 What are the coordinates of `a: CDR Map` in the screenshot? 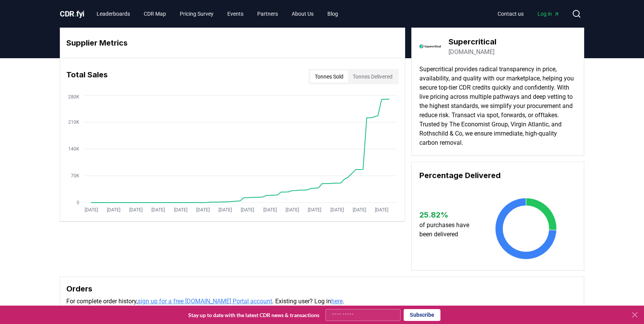 It's located at (155, 14).